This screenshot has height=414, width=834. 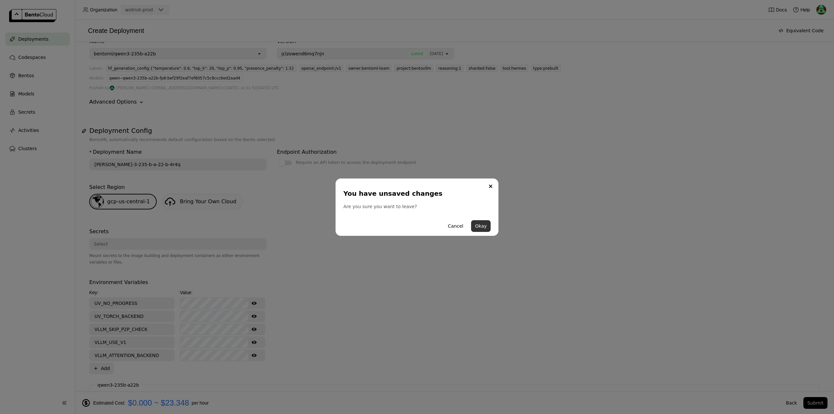 I want to click on div: dialog, so click(x=417, y=207).